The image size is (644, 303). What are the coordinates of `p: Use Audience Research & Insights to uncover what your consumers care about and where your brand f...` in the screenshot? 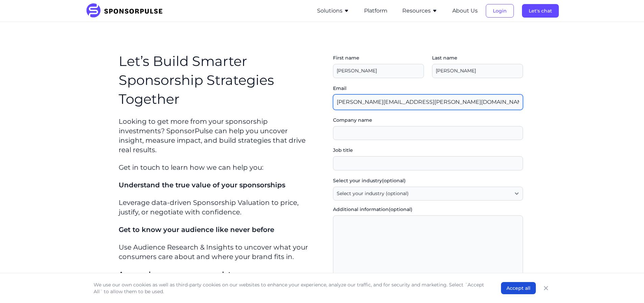 It's located at (216, 252).